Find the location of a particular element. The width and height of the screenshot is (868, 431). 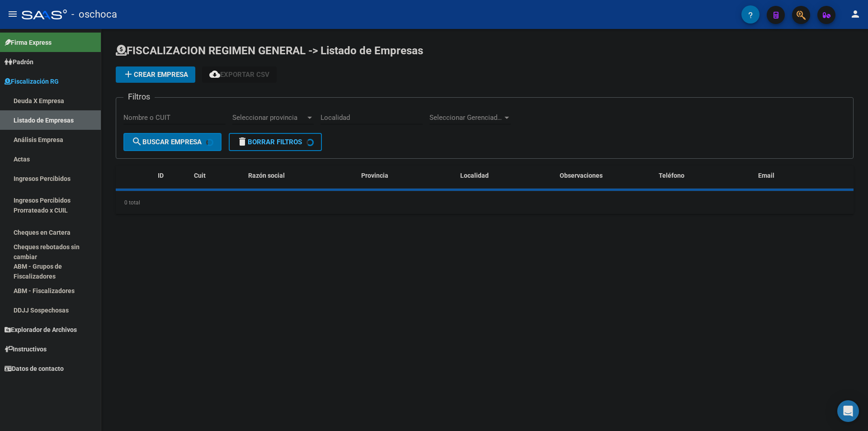

mat-icon: cloud_download is located at coordinates (215, 74).